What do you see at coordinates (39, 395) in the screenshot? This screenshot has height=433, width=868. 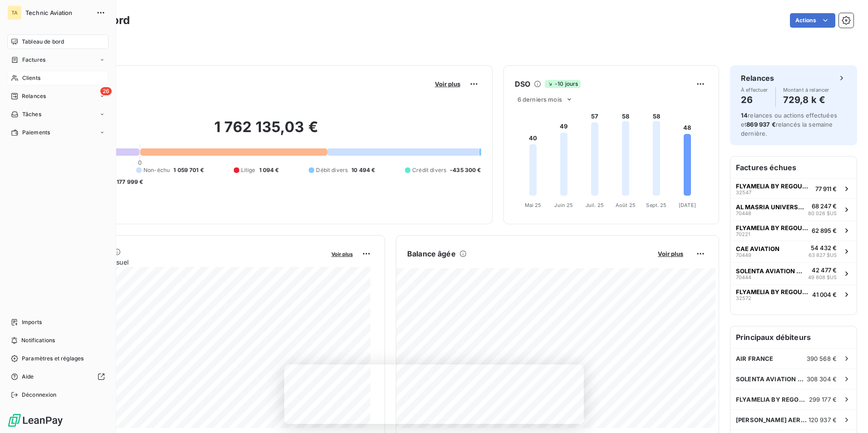 I see `span: Déconnexion` at bounding box center [39, 395].